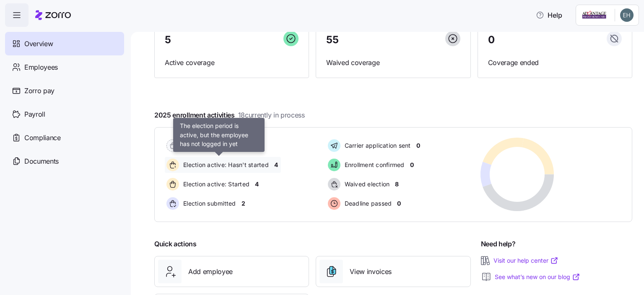 This screenshot has height=295, width=644. Describe the element at coordinates (42, 138) in the screenshot. I see `span: Compliance` at that location.